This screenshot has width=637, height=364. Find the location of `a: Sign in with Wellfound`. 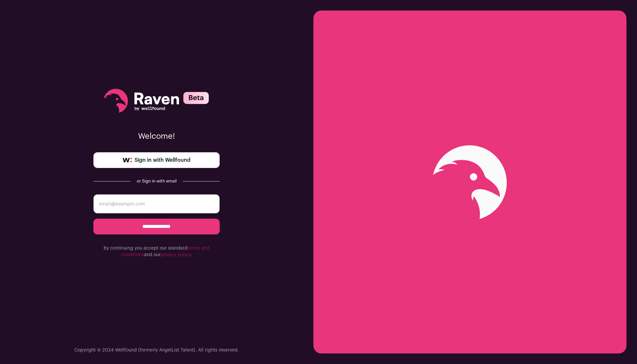

a: Sign in with Wellfound is located at coordinates (157, 160).